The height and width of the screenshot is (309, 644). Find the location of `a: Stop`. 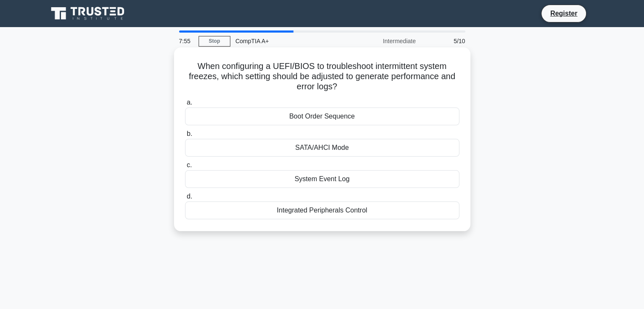

a: Stop is located at coordinates (214, 41).